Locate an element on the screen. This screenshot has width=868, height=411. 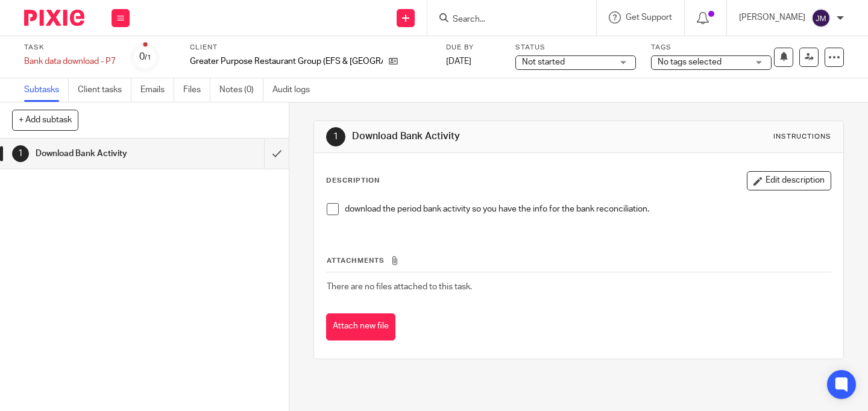
div: Bank data download - P7 is located at coordinates (70, 61).